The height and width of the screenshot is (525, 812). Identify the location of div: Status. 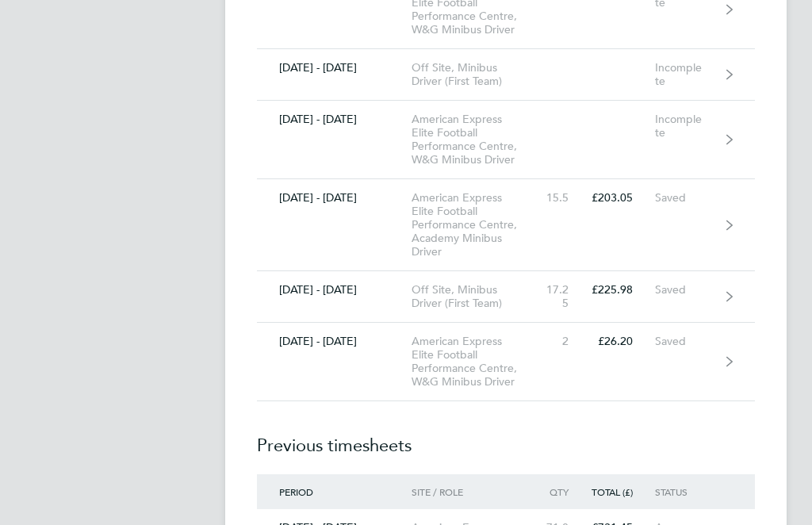
(690, 491).